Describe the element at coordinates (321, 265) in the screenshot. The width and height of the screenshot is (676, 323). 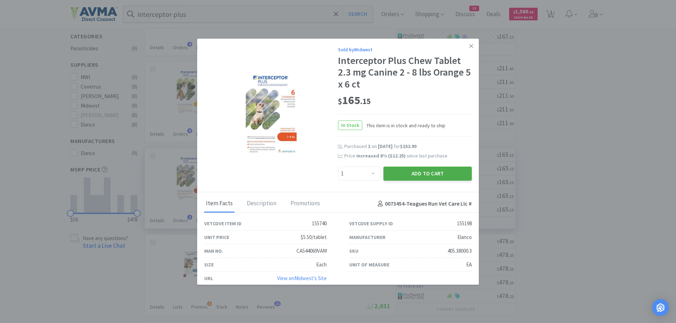
I see `div: Each` at that location.